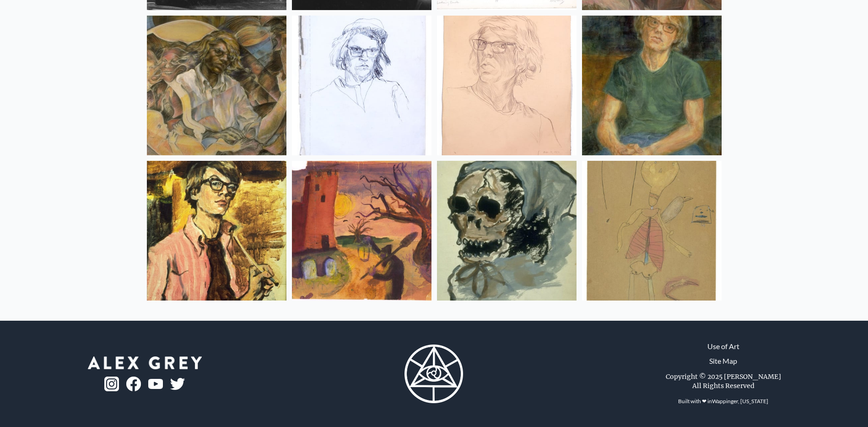  What do you see at coordinates (134, 384) in the screenshot?
I see `img: fb-logo.png` at bounding box center [134, 384].